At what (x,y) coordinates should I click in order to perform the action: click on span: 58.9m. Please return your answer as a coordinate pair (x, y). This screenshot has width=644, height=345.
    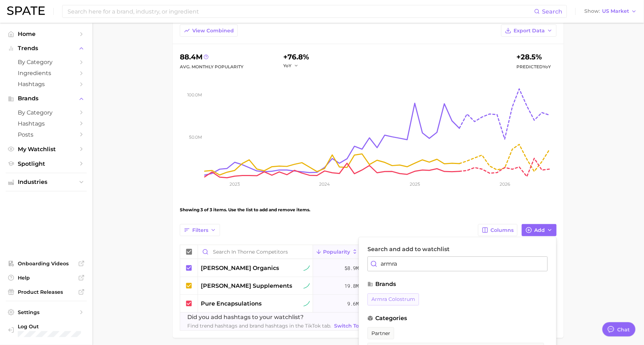
    Looking at the image, I should click on (352, 268).